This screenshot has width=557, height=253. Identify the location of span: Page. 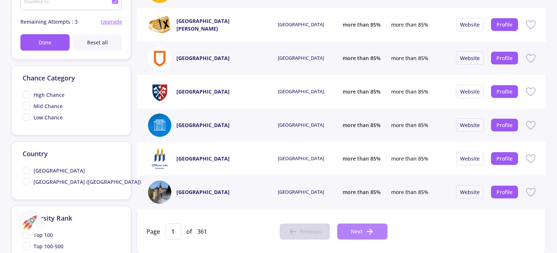
(153, 232).